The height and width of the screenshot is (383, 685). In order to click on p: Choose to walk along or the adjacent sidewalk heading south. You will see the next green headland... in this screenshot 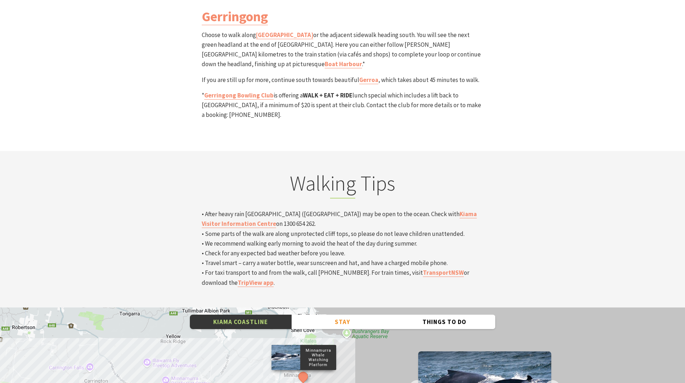, I will do `click(343, 50)`.